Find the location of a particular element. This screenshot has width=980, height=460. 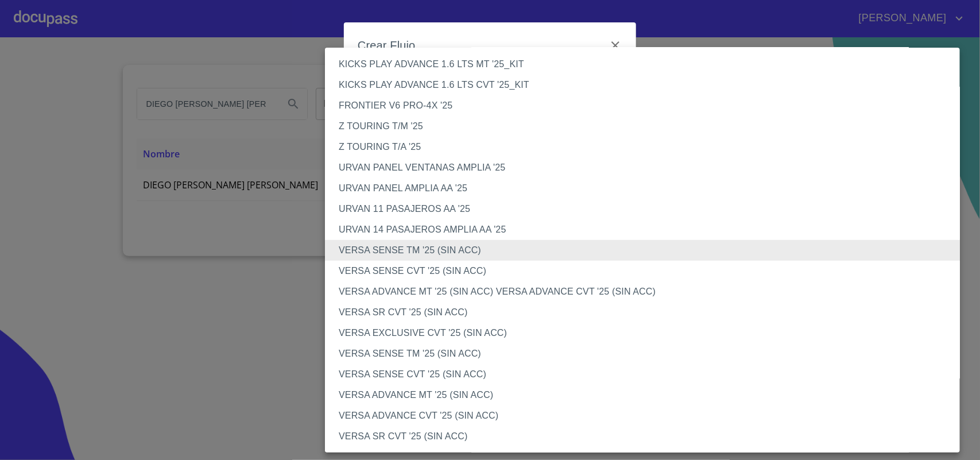

li: URVAN 14 PASAJEROS AMPLIA AA '25 is located at coordinates (648, 230).